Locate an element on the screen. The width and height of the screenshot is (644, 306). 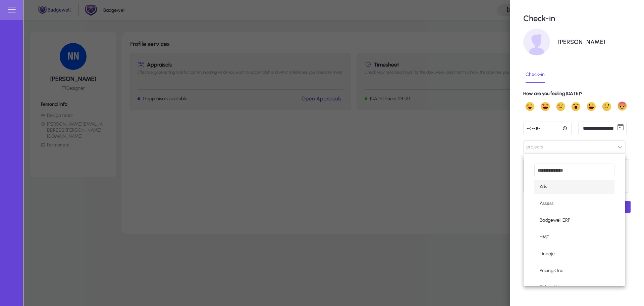
input: dropdown search is located at coordinates (574, 170).